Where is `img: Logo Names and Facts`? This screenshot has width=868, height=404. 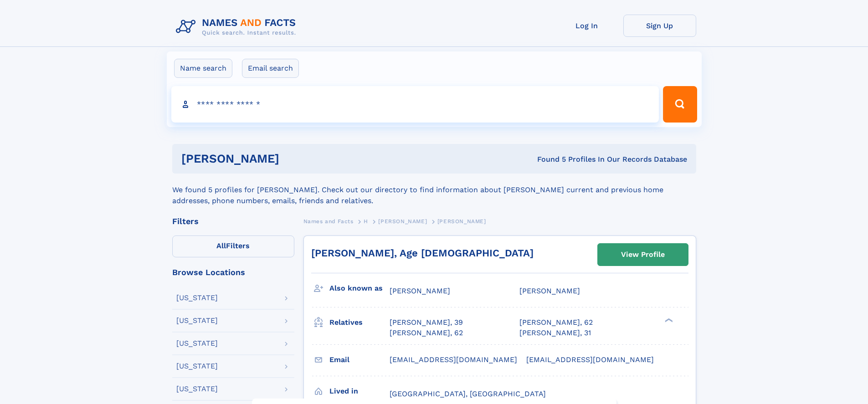 img: Logo Names and Facts is located at coordinates (237, 27).